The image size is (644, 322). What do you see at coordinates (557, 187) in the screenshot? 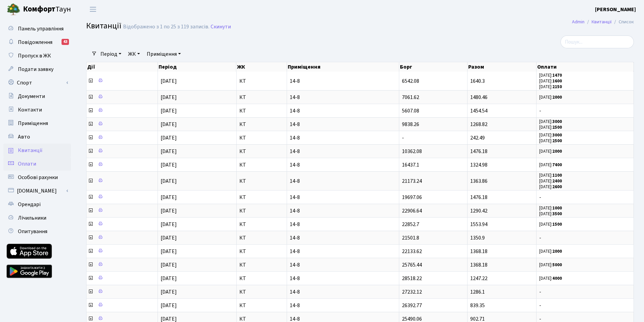
I see `b: 2600` at bounding box center [557, 187].